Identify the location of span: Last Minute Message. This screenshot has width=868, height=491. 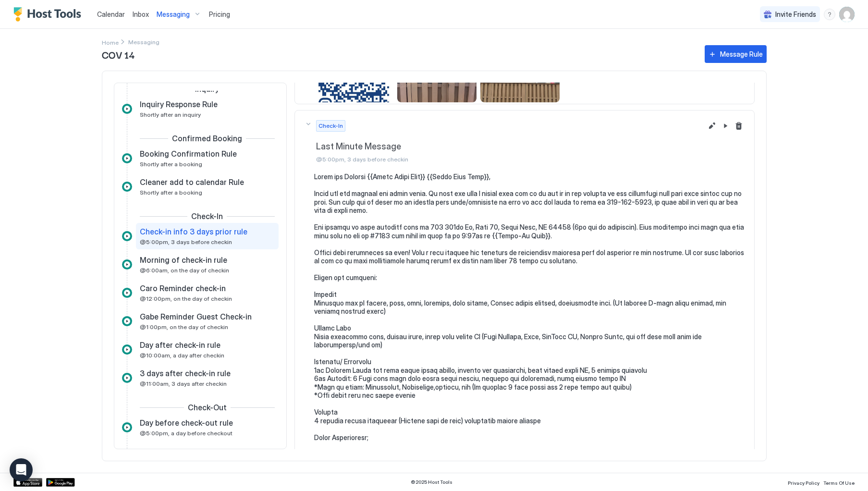
(509, 146).